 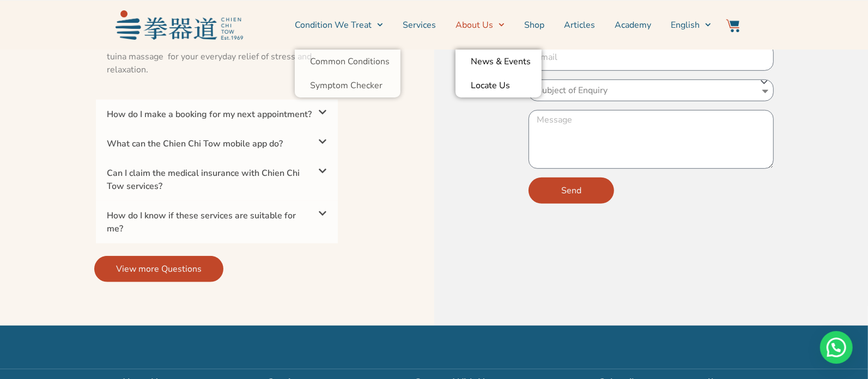 I want to click on div: Can I claim the medical insurance with Chien Chi Tow services?, so click(x=217, y=180).